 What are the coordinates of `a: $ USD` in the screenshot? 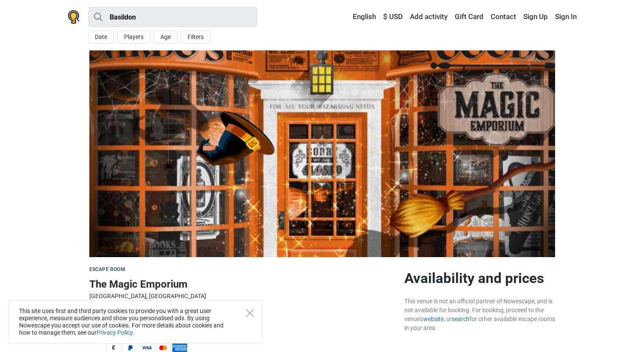 It's located at (393, 17).